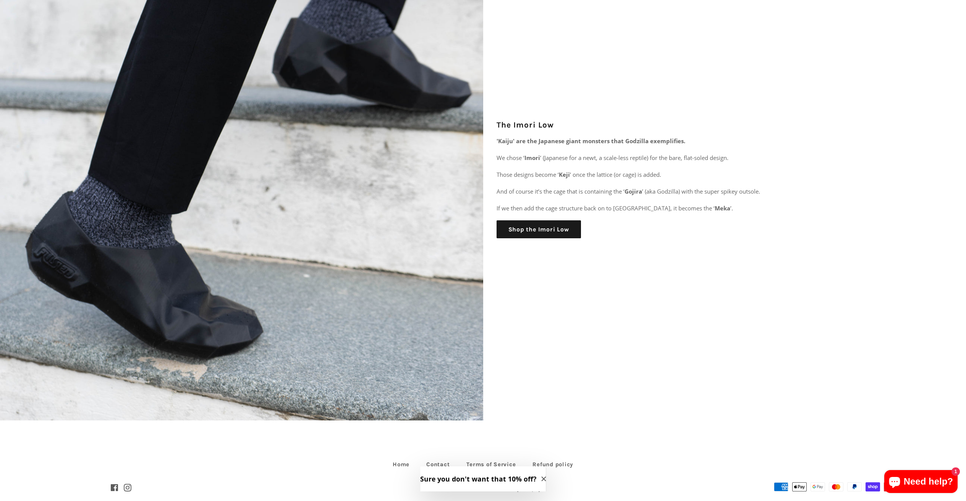  I want to click on a: Contact, so click(438, 465).